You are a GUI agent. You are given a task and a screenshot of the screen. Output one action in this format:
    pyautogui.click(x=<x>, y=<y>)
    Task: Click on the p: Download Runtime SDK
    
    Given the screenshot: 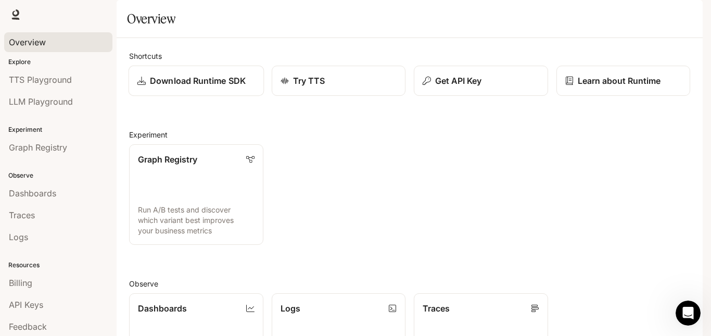 What is the action you would take?
    pyautogui.click(x=198, y=81)
    